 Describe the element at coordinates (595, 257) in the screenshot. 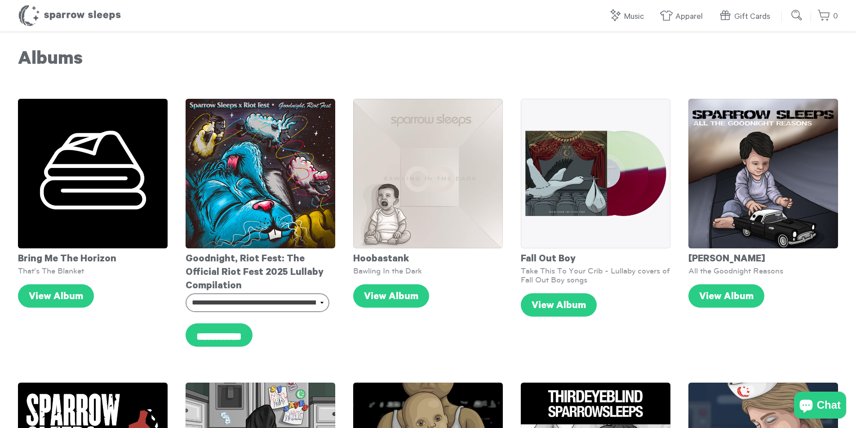

I see `div: Fall Out Boy` at that location.